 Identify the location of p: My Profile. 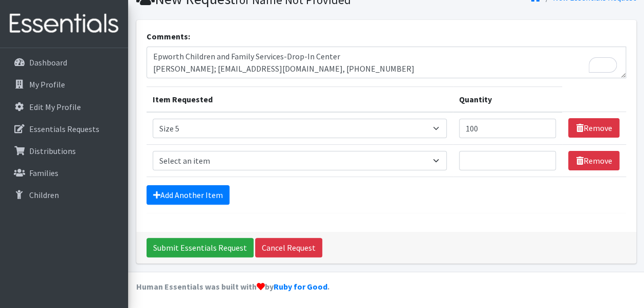
(47, 84).